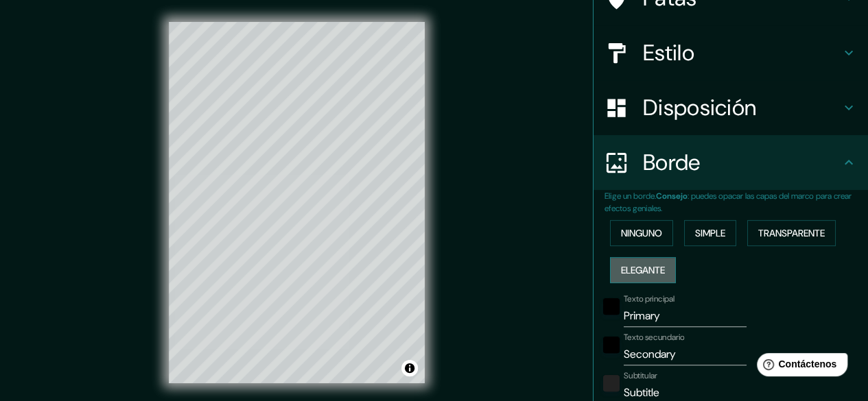 This screenshot has height=401, width=868. What do you see at coordinates (654, 337) in the screenshot?
I see `font: Texto secundario` at bounding box center [654, 337].